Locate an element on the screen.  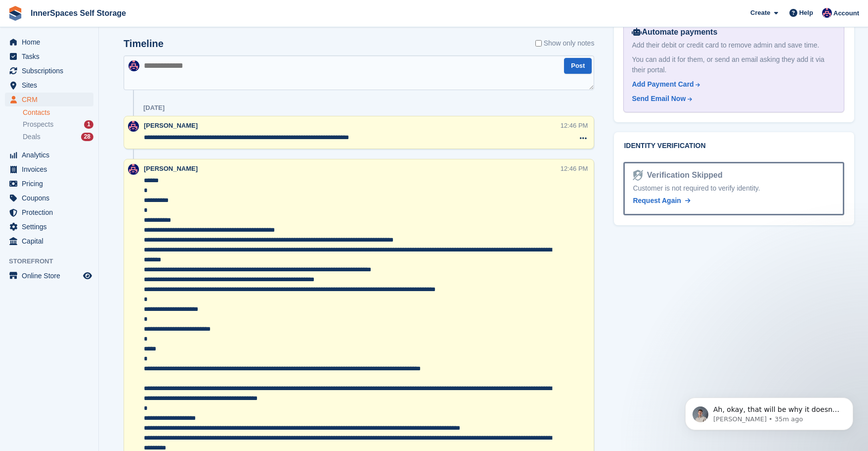
span: Account is located at coordinates (847, 14).